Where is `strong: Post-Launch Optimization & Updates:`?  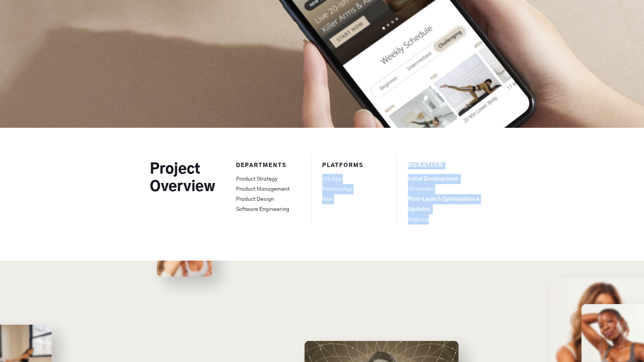 strong: Post-Launch Optimization & Updates: is located at coordinates (444, 204).